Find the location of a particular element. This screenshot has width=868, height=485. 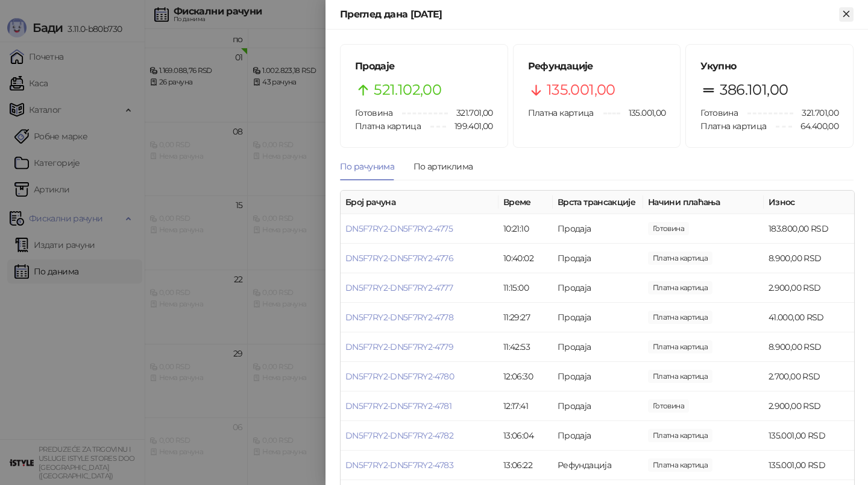

td: 41.000,00 RSD is located at coordinates (808, 317).